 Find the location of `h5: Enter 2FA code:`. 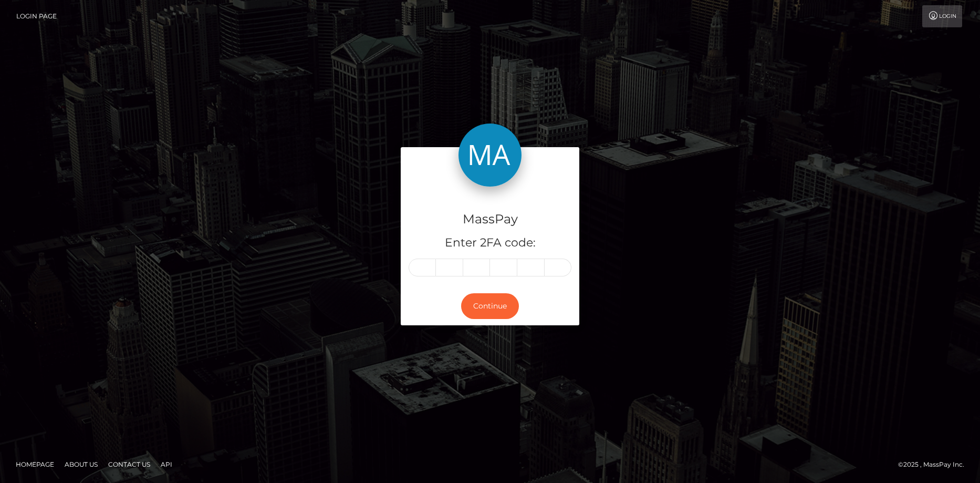

h5: Enter 2FA code: is located at coordinates (490, 243).